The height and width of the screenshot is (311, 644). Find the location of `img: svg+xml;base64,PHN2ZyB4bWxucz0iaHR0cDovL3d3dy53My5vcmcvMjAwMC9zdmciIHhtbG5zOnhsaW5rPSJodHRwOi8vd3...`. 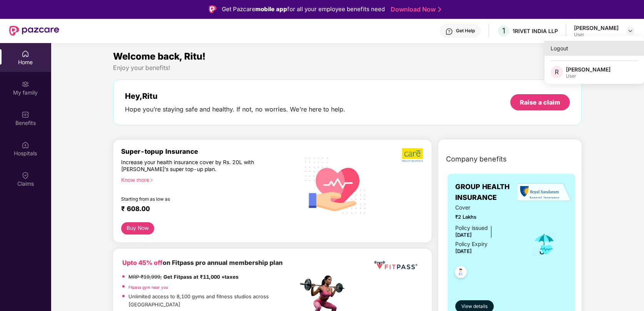

img: svg+xml;base64,PHN2ZyB4bWxucz0iaHR0cDovL3d3dy53My5vcmcvMjAwMC9zdmciIHhtbG5zOnhsaW5rPSJodHRwOi8vd3... is located at coordinates (335, 185).